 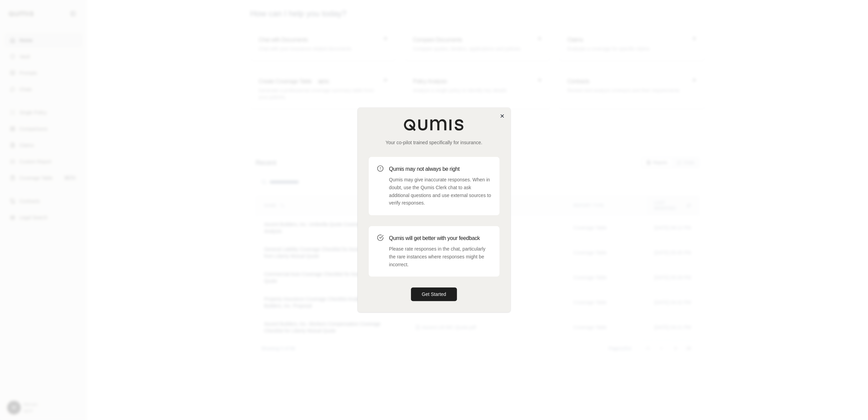 What do you see at coordinates (440, 238) in the screenshot?
I see `h3: Qumis will get better with your feedback` at bounding box center [440, 238].